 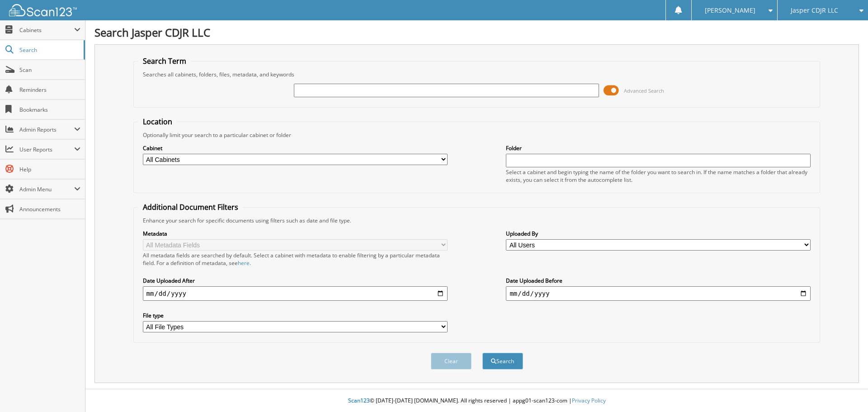 What do you see at coordinates (46, 149) in the screenshot?
I see `span: User Reports` at bounding box center [46, 149].